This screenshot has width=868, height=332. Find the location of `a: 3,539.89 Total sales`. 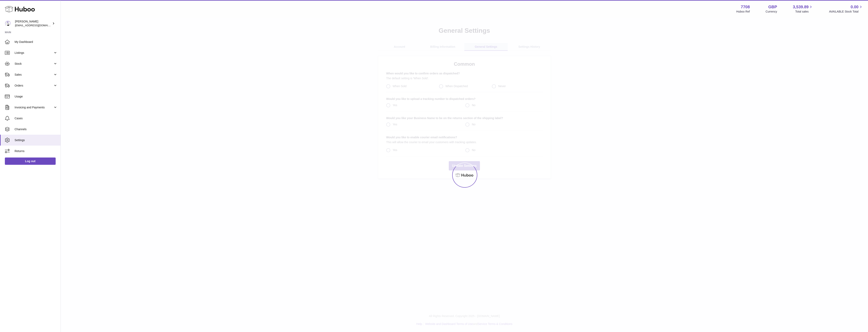

a: 3,539.89 Total sales is located at coordinates (803, 9).